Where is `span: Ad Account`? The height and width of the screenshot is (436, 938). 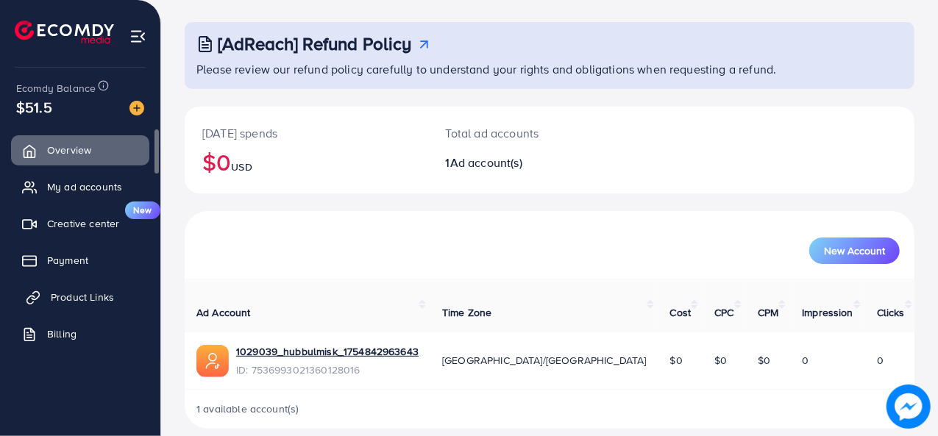
span: Ad Account is located at coordinates (224, 313).